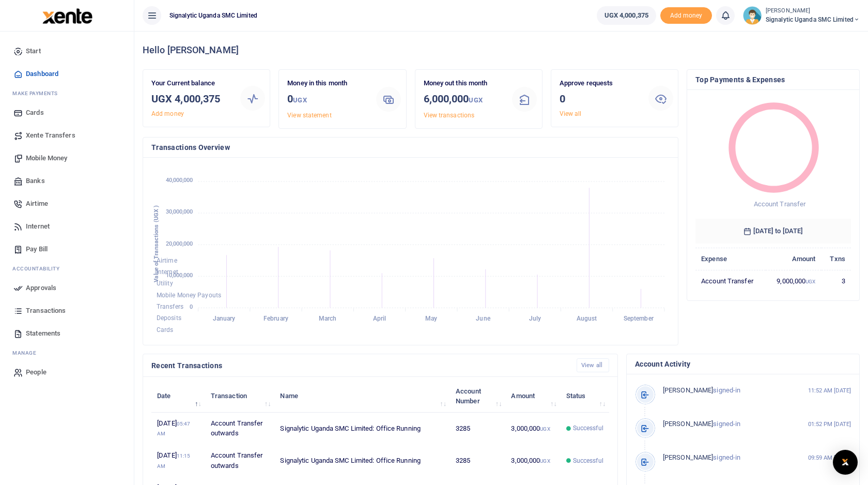 Image resolution: width=868 pixels, height=485 pixels. I want to click on span: Dashboard, so click(42, 74).